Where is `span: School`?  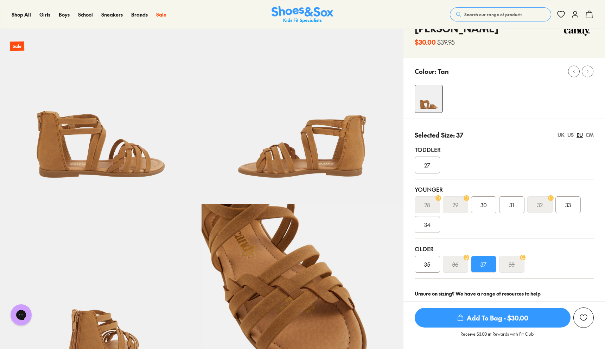
span: School is located at coordinates (85, 14).